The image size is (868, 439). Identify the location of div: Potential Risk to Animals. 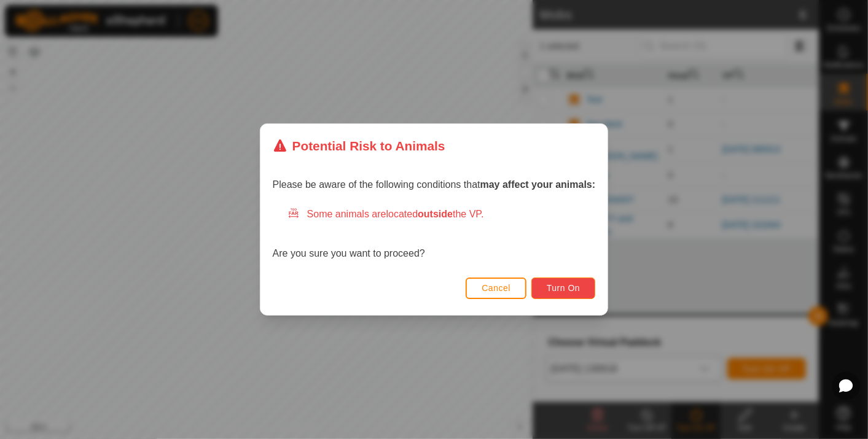
(359, 146).